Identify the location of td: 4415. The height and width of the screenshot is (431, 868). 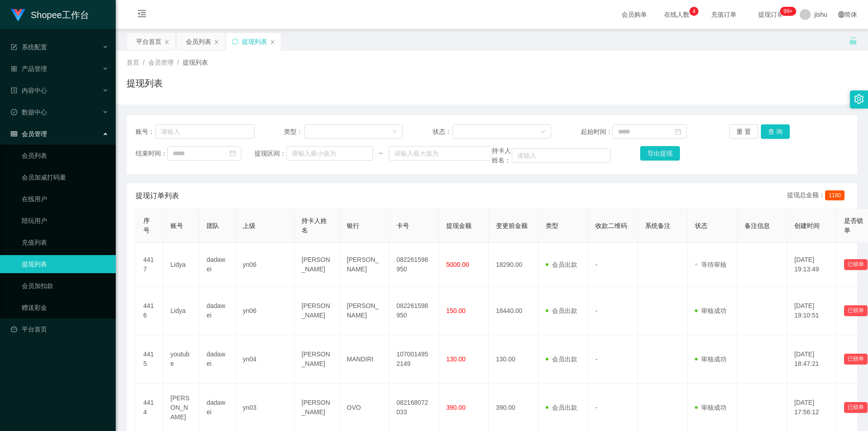
(149, 359).